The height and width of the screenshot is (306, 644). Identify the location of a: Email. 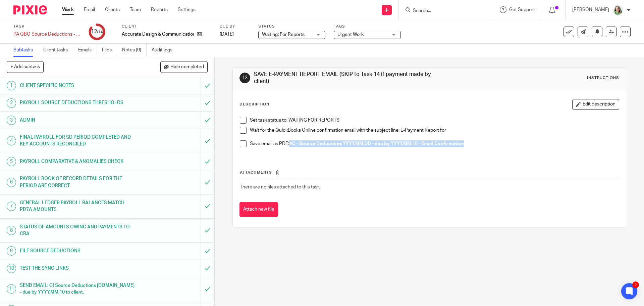
(90, 10).